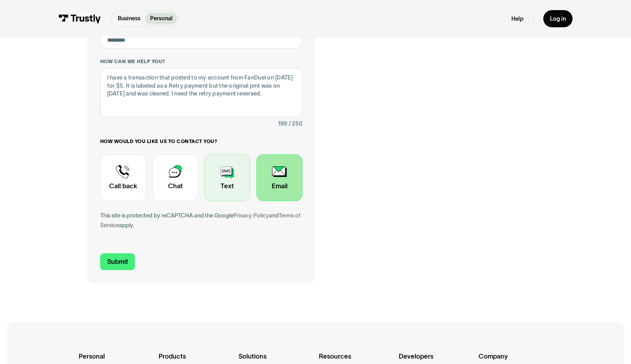 The width and height of the screenshot is (631, 364). Describe the element at coordinates (118, 262) in the screenshot. I see `input: Submit` at that location.